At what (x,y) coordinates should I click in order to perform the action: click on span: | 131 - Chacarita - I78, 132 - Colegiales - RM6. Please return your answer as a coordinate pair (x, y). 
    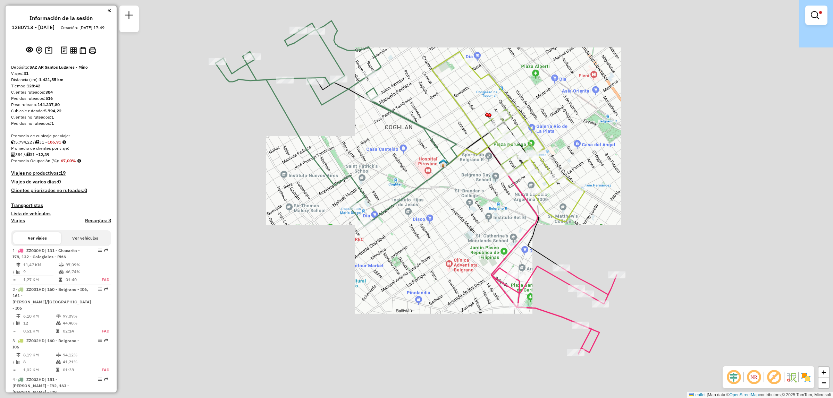
    Looking at the image, I should click on (46, 254).